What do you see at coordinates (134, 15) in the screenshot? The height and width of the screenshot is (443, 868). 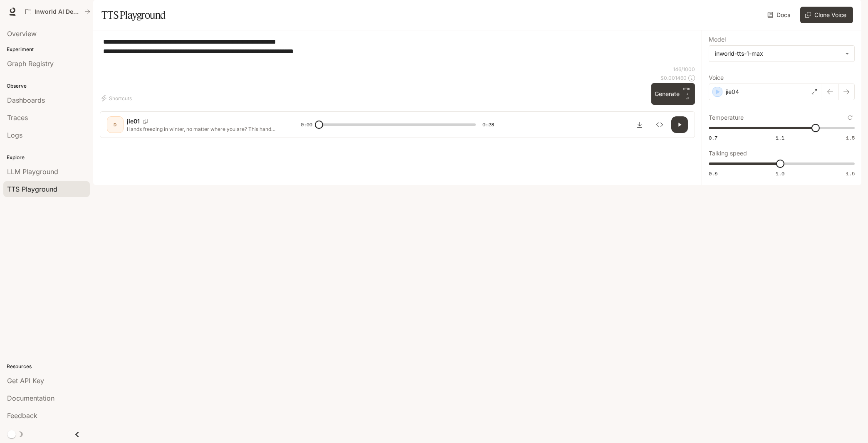 I see `h1: TTS Playground` at bounding box center [134, 15].